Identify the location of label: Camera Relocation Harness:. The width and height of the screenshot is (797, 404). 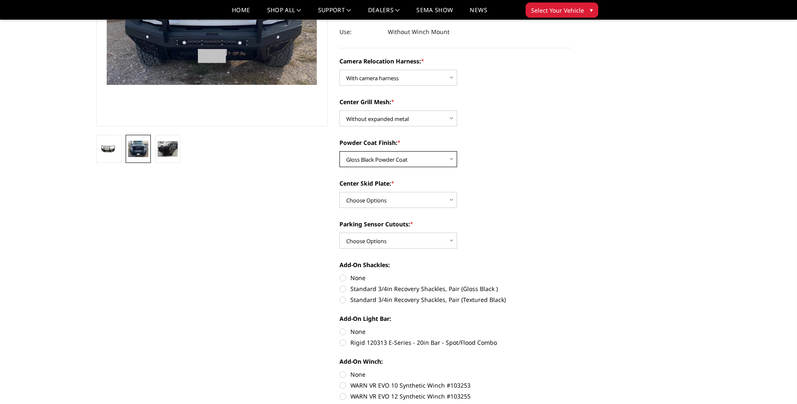
(456, 61).